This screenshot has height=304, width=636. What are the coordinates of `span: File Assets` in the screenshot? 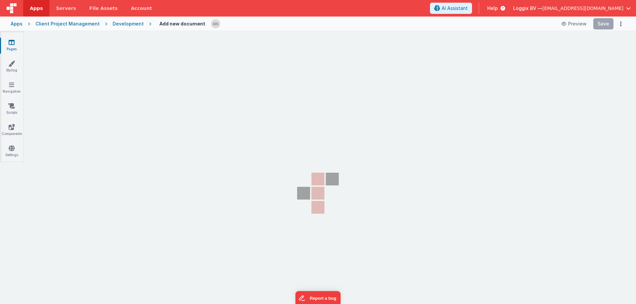 It's located at (104, 8).